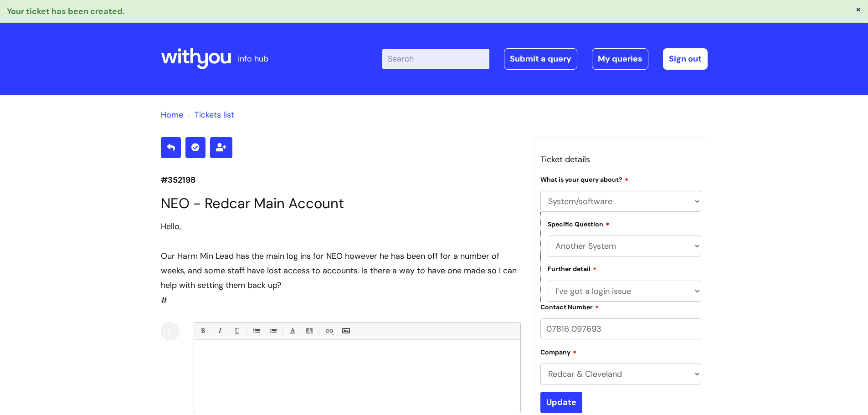  I want to click on label: What is your query about?, so click(585, 179).